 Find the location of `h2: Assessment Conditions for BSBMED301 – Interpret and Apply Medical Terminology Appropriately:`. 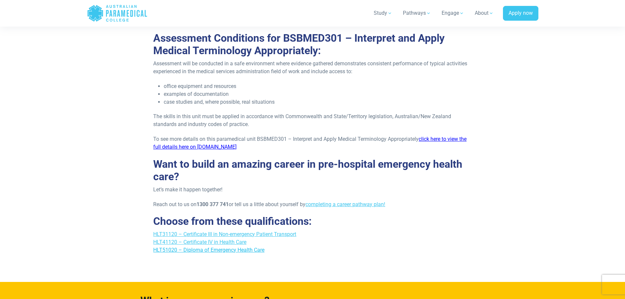

h2: Assessment Conditions for BSBMED301 – Interpret and Apply Medical Terminology Appropriately: is located at coordinates (312, 44).